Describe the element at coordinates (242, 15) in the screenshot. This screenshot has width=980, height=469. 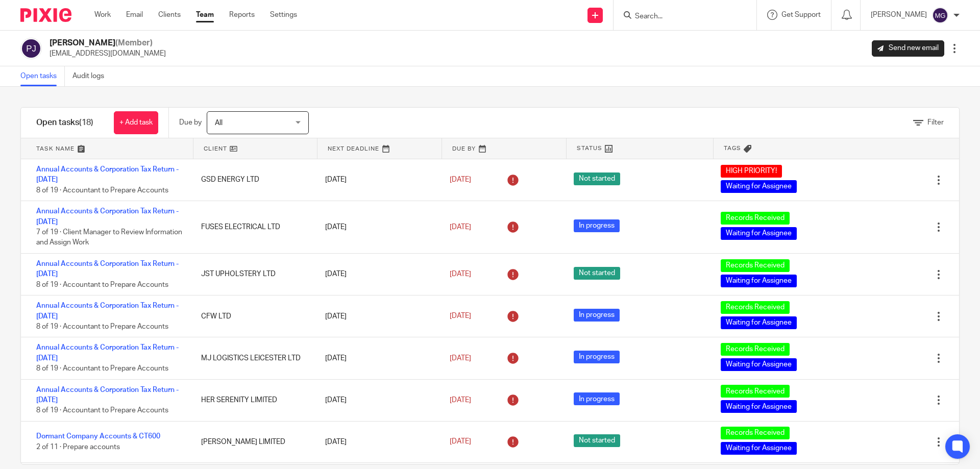
I see `a: Reports` at that location.